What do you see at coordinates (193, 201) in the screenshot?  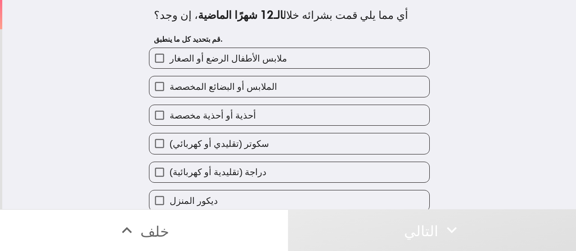 I see `font: ديكور المنزل` at bounding box center [193, 201].